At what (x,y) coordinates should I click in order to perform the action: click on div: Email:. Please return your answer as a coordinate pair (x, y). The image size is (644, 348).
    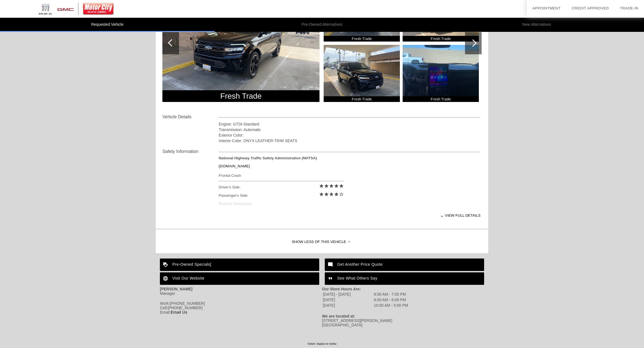
    Looking at the image, I should click on (240, 312).